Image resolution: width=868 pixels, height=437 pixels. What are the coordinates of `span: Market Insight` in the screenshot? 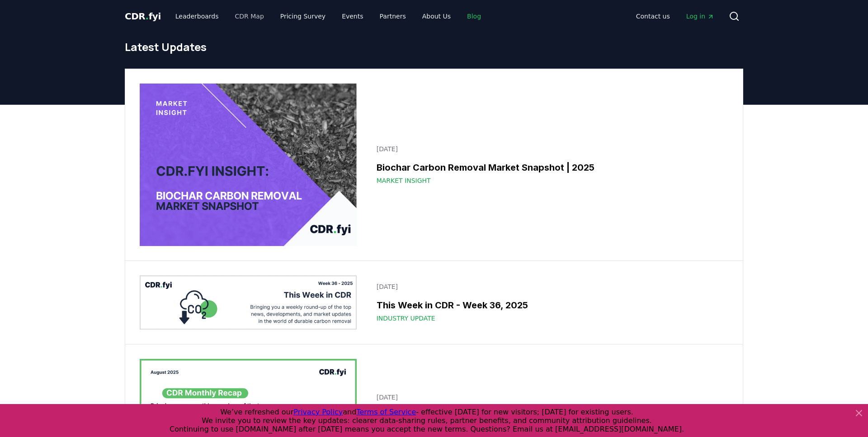 It's located at (404, 181).